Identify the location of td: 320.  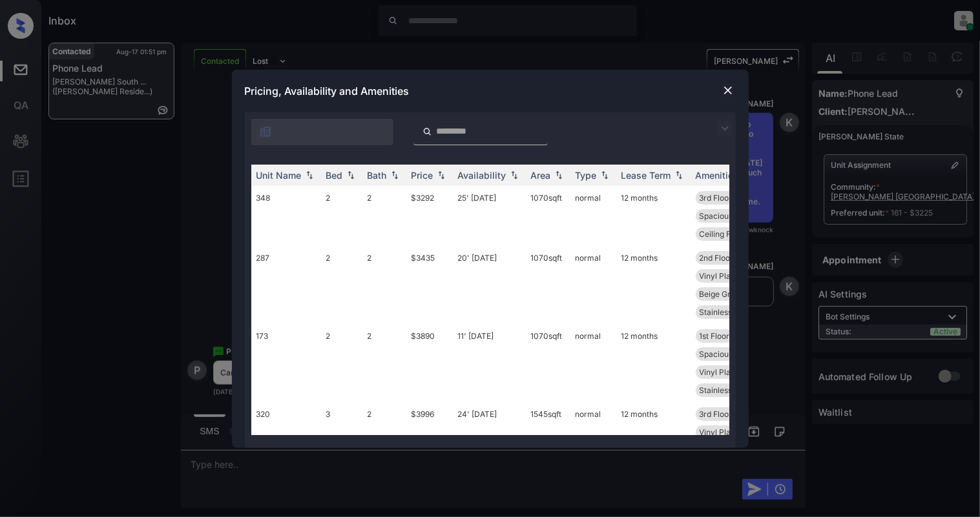
(286, 432).